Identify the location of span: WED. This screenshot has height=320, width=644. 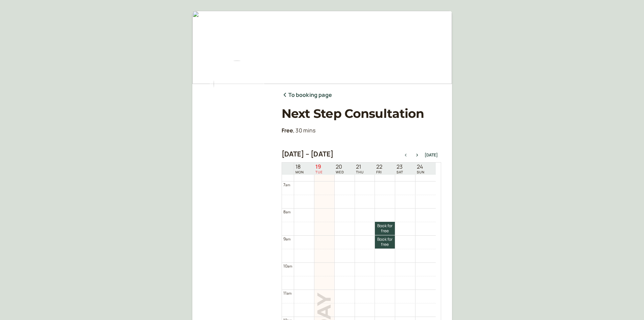
(340, 172).